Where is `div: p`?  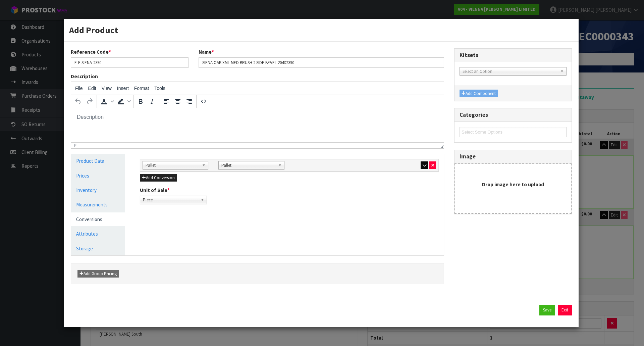
div: p is located at coordinates (75, 146).